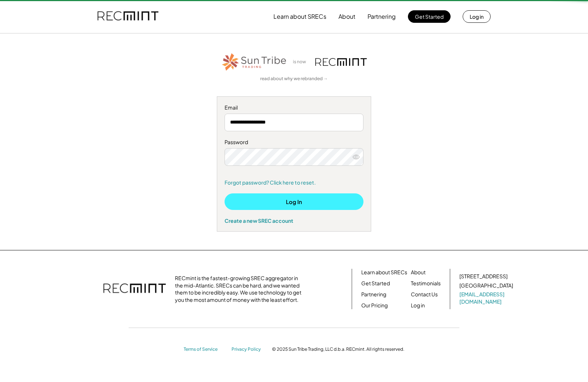  Describe the element at coordinates (374, 294) in the screenshot. I see `a: Partnering` at that location.